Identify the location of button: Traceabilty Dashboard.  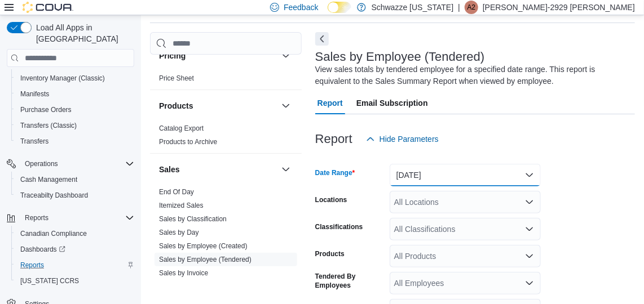
(75, 196).